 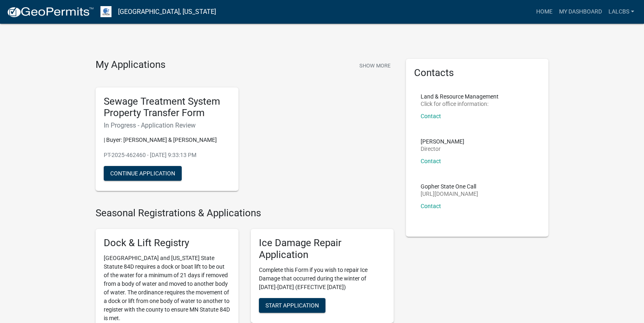 What do you see at coordinates (544, 12) in the screenshot?
I see `a: Home` at bounding box center [544, 12].